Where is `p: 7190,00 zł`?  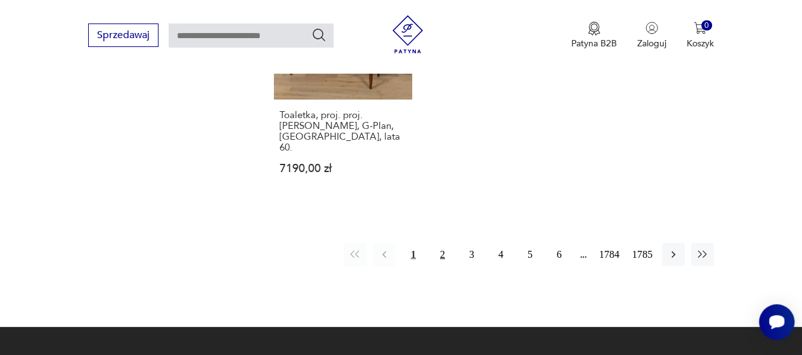 p: 7190,00 zł is located at coordinates (343, 168).